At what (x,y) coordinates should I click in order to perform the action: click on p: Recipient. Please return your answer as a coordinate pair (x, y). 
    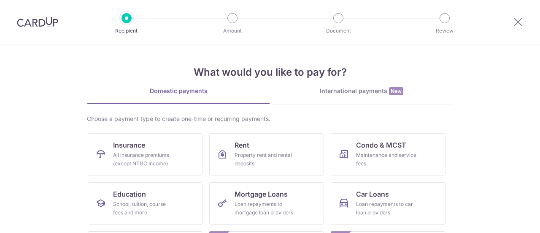
    Looking at the image, I should click on (127, 31).